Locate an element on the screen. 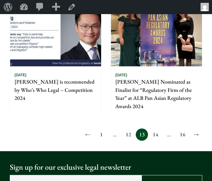  a: 16 is located at coordinates (183, 135).